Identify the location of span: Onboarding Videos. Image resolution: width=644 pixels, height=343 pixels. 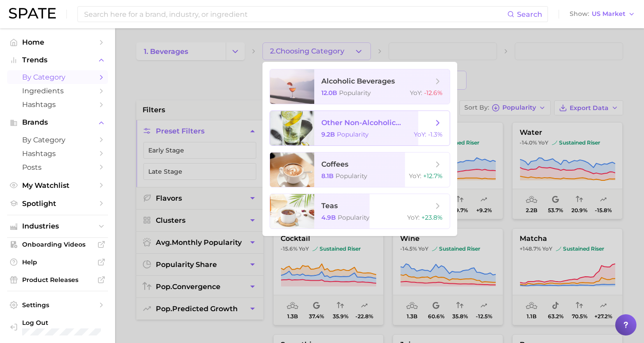
(58, 244).